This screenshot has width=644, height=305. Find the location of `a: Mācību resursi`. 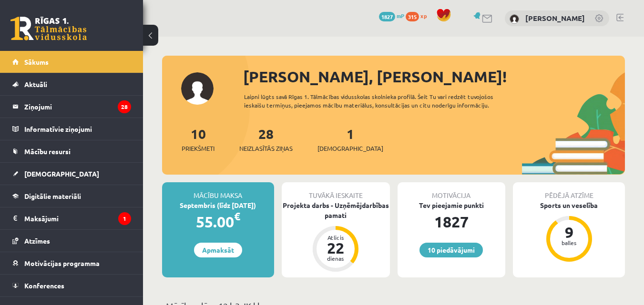

a: Mācību resursi is located at coordinates (72, 151).